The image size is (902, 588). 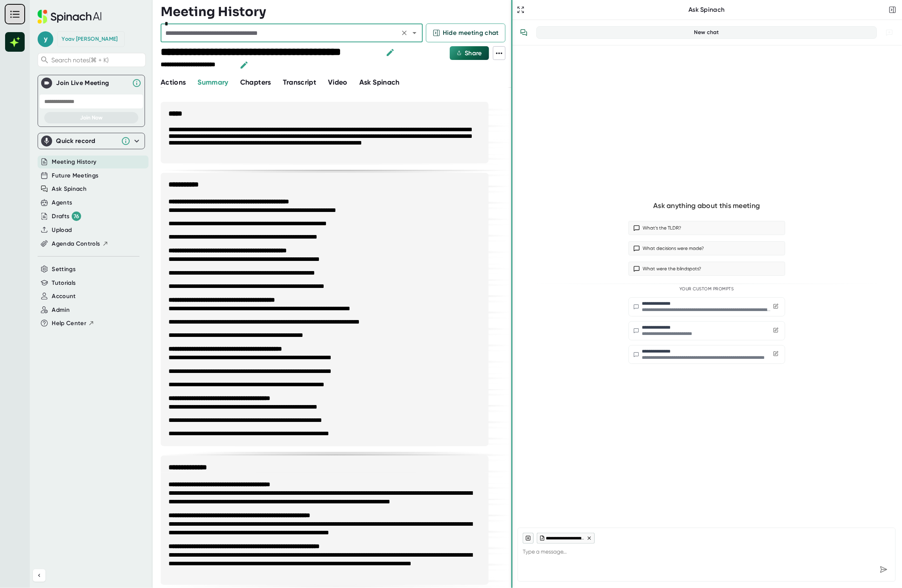 What do you see at coordinates (707, 269) in the screenshot?
I see `button: What were the blindspots?` at bounding box center [707, 269].